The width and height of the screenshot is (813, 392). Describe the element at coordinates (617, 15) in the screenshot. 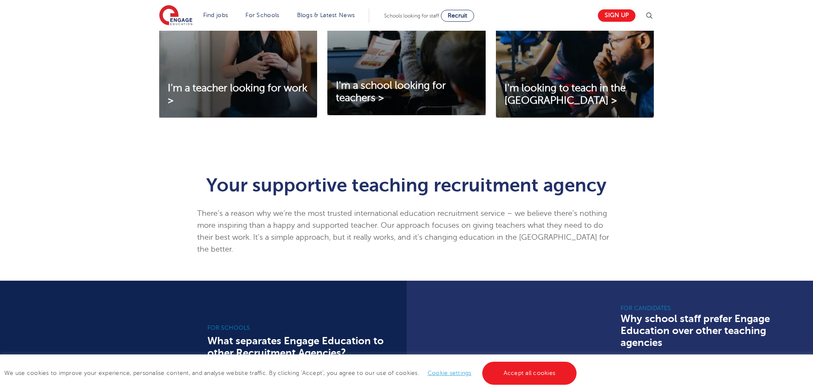

I see `a: Sign up` at that location.